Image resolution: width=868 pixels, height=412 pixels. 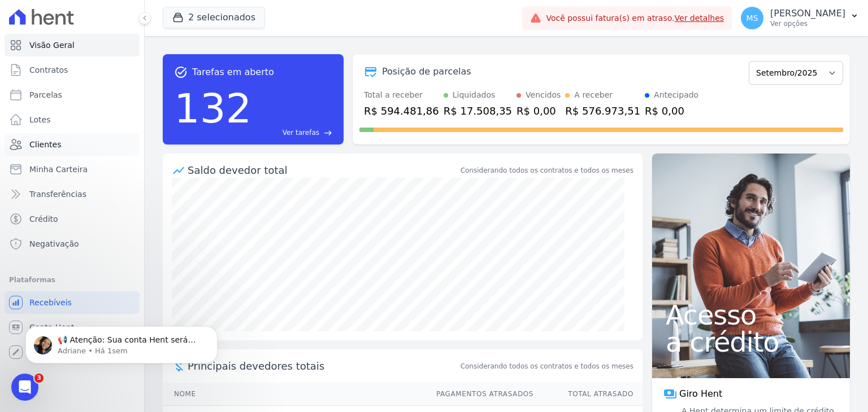 What do you see at coordinates (72, 70) in the screenshot?
I see `a: Contratos` at bounding box center [72, 70].